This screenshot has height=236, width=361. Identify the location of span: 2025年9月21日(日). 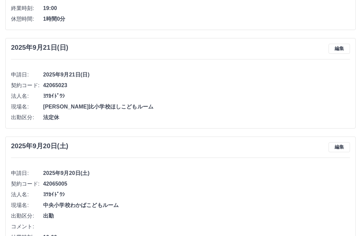
(196, 75).